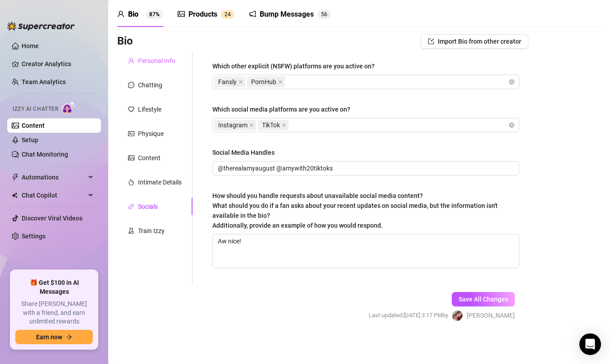 This screenshot has height=364, width=610. What do you see at coordinates (483, 299) in the screenshot?
I see `button: Save All Changes` at bounding box center [483, 299].